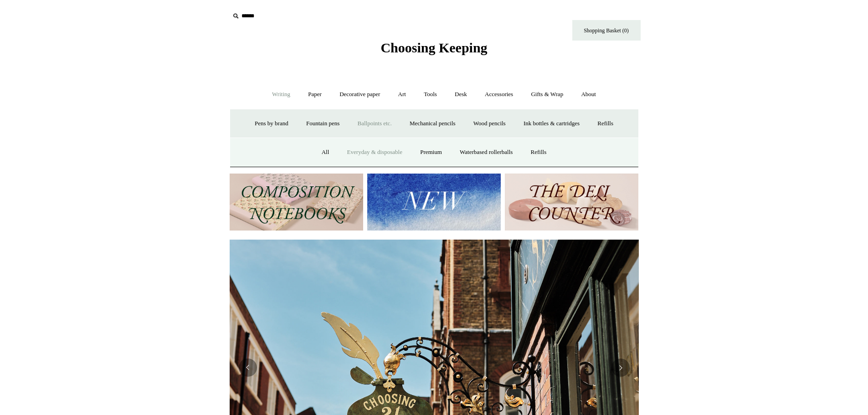 Image resolution: width=868 pixels, height=415 pixels. What do you see at coordinates (551, 123) in the screenshot?
I see `a: Ink bottles & cartridges` at bounding box center [551, 123].